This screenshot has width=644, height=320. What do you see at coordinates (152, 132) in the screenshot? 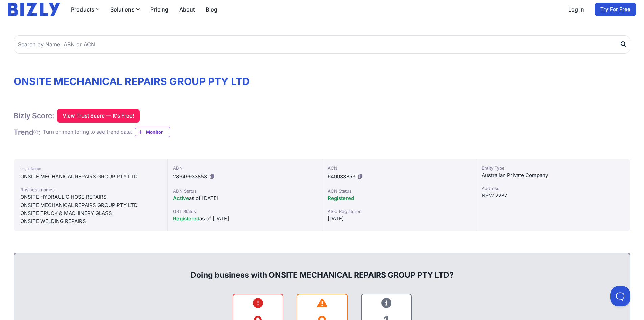
I see `a: Monitor` at bounding box center [152, 132].